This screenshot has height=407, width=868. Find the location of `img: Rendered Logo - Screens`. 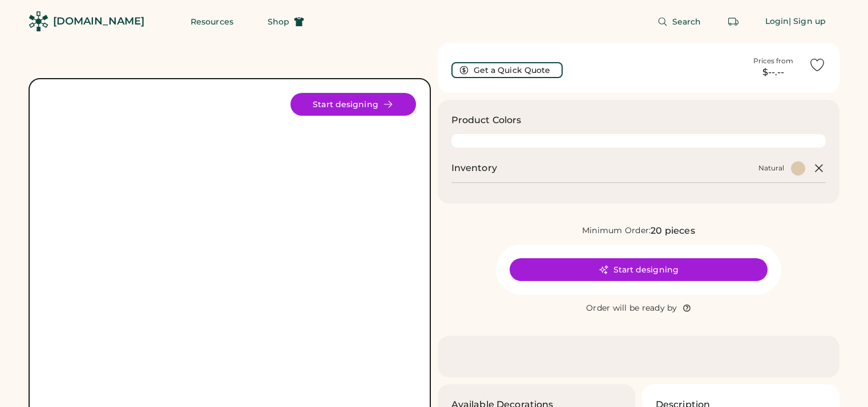

img: Rendered Logo - Screens is located at coordinates (38, 21).